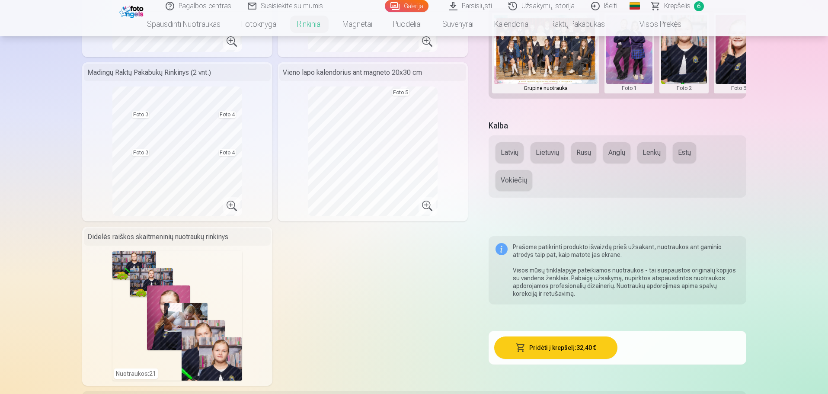  What do you see at coordinates (357, 24) in the screenshot?
I see `a: Magnetai` at bounding box center [357, 24].